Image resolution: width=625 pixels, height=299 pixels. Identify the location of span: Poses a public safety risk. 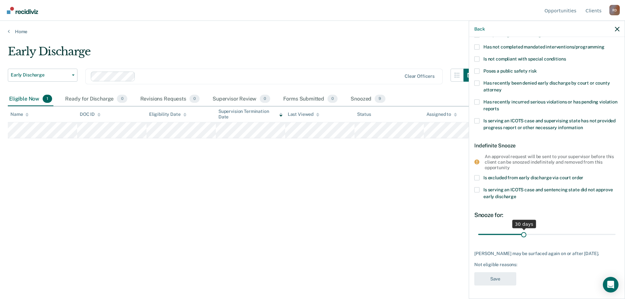
(510, 71).